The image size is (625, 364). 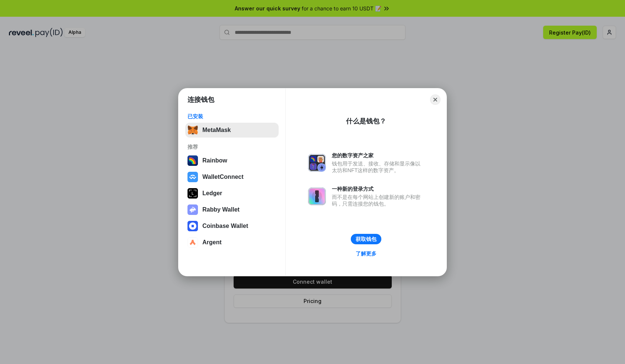 I want to click on img: svg+xml,%3Csvg%20xmlns%3D%22http%3A%2F%2Fwww.w3.org%2F2000%2Fsvg%22%20width%3D%2228%22%20height%3..., so click(x=193, y=193).